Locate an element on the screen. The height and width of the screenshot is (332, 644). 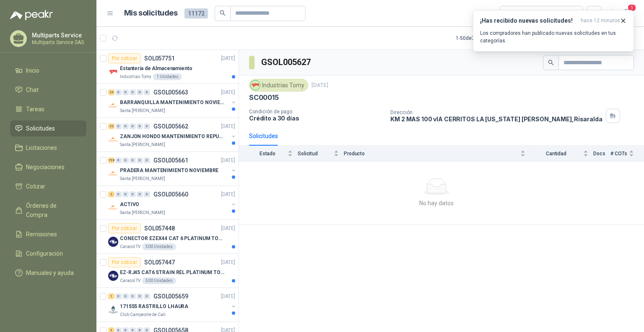
span: Inicio is located at coordinates (33, 71).